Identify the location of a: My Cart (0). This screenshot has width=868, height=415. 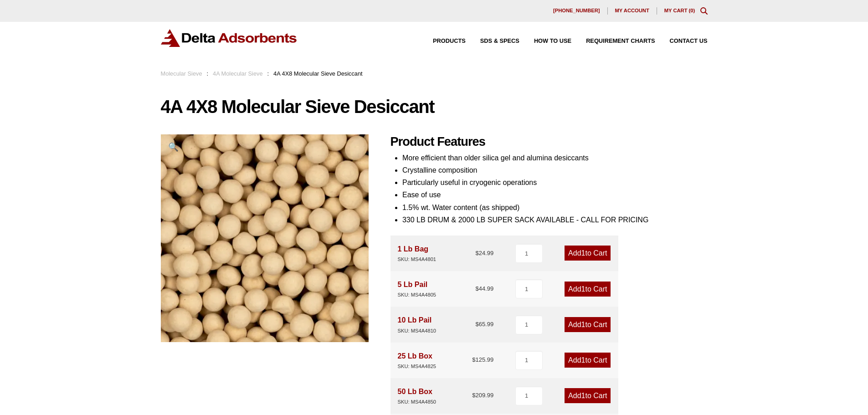
(680, 11).